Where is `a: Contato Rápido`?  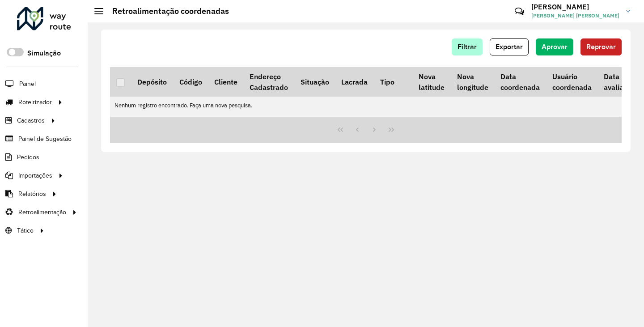 a: Contato Rápido is located at coordinates (519, 11).